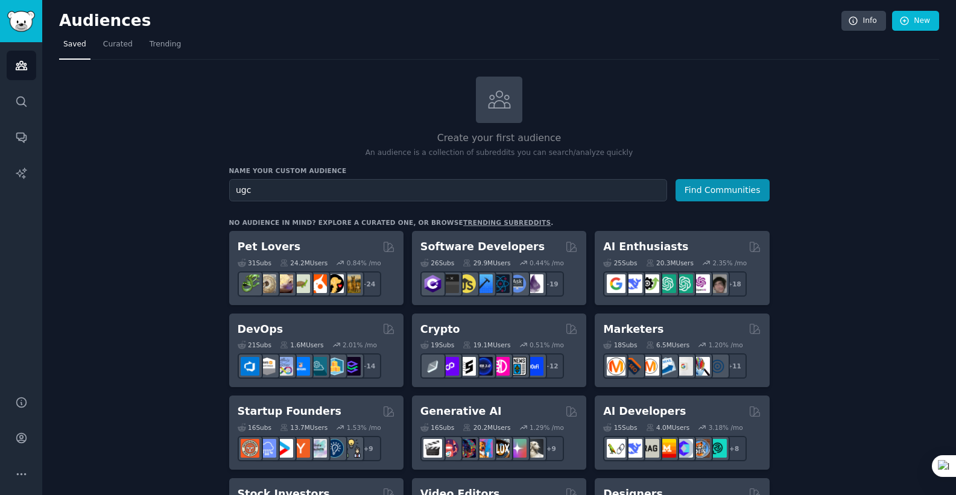  I want to click on img: DevOpsLinks, so click(300, 366).